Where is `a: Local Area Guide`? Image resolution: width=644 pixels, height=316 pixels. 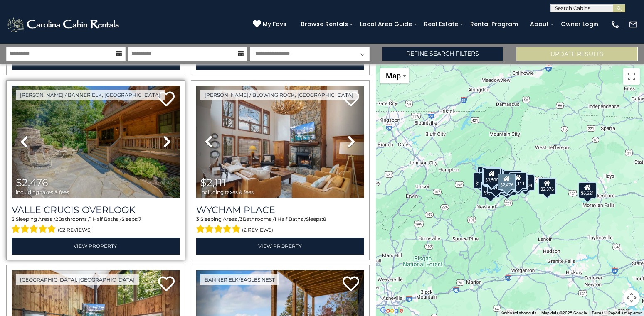
a: Local Area Guide is located at coordinates (386, 24).